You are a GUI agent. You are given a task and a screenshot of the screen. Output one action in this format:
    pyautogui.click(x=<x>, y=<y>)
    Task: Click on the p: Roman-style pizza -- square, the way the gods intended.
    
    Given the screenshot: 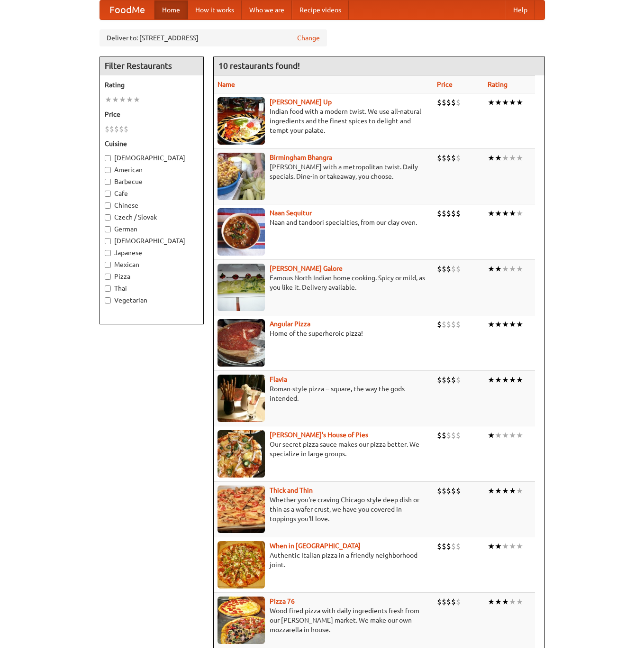 What is the action you would take?
    pyautogui.click(x=324, y=393)
    